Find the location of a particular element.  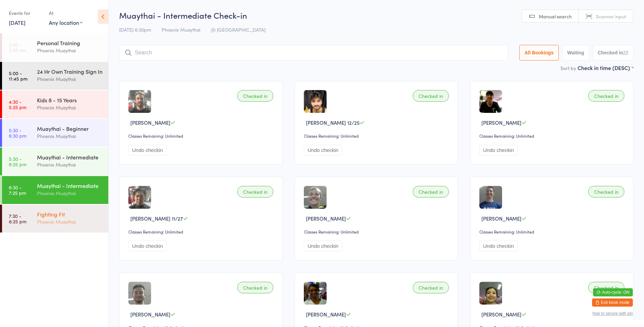

a: 6:30 -7:25 pmMuaythai - IntermediatePhoenix Muaythai is located at coordinates (55, 190).